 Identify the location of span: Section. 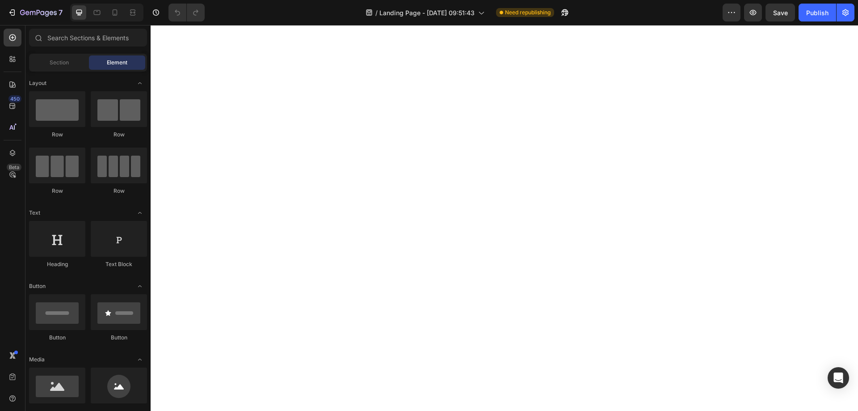
(59, 63).